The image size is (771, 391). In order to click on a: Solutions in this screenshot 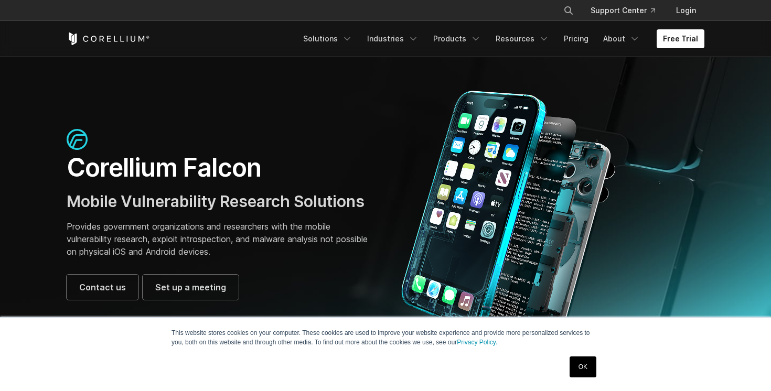, I will do `click(328, 39)`.